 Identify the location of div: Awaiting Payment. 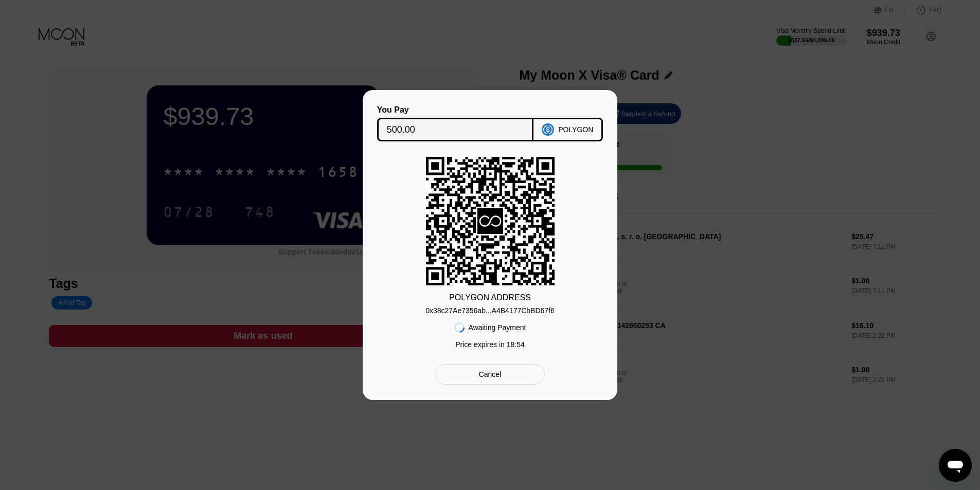
(497, 328).